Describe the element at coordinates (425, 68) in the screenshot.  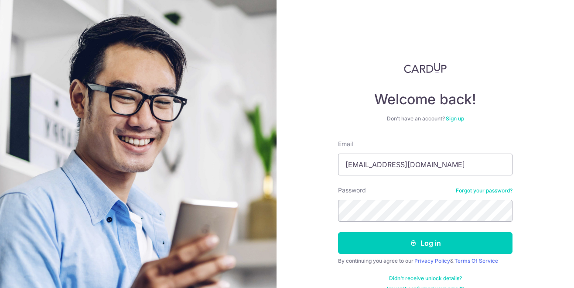
I see `img: CardUp Logo` at that location.